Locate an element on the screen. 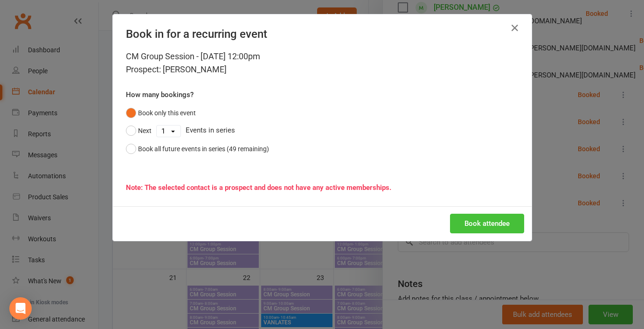 The height and width of the screenshot is (329, 644). div: Open Intercom Messenger is located at coordinates (21, 308).